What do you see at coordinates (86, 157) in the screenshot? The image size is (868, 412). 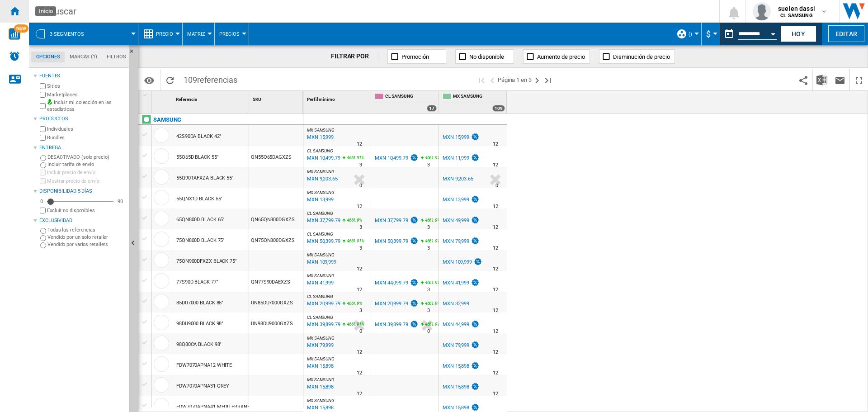 I see `label: DESACTIVADO (solo precio)` at bounding box center [86, 157].